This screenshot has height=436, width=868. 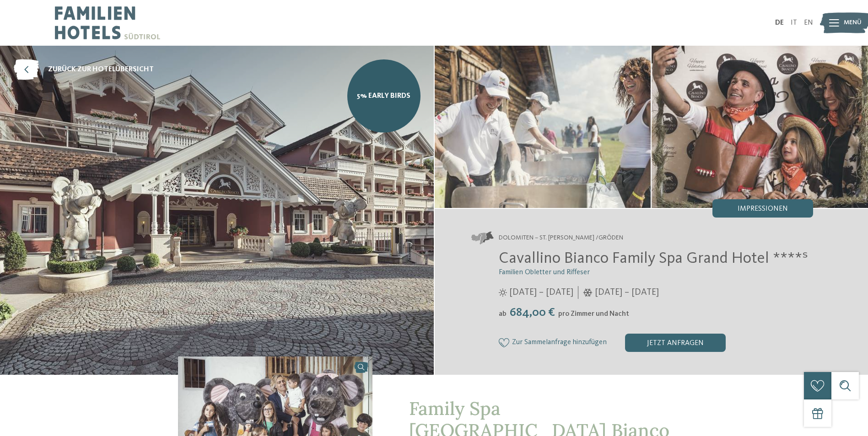 What do you see at coordinates (100, 69) in the screenshot?
I see `span: zurück zur Hotelübersicht` at bounding box center [100, 69].